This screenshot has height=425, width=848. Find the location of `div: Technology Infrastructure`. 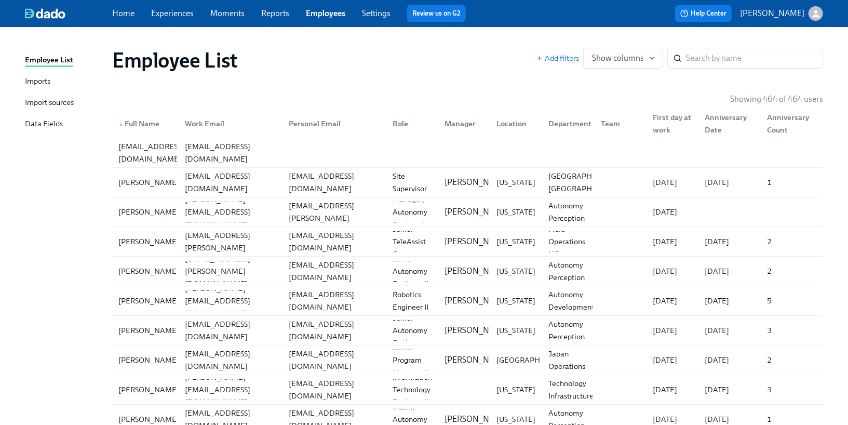

div: Technology Infrastructure is located at coordinates (571, 390).